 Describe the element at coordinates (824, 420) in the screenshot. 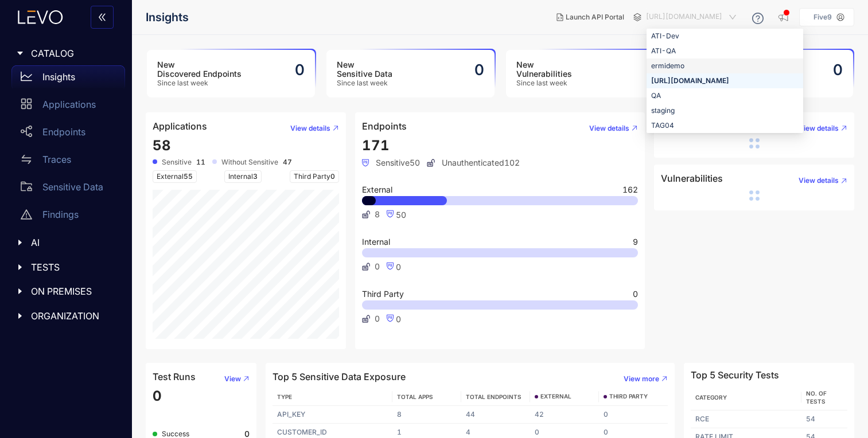

I see `td: 54` at that location.